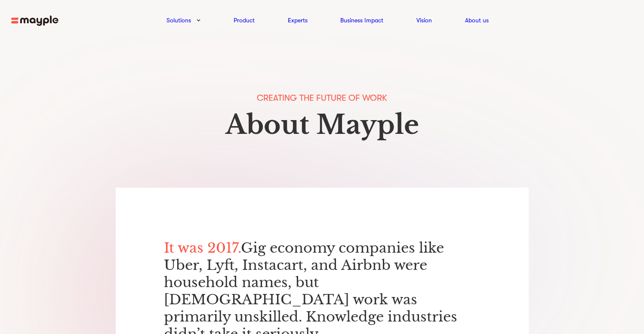 Image resolution: width=644 pixels, height=334 pixels. Describe the element at coordinates (35, 21) in the screenshot. I see `img: mayple-logo` at that location.